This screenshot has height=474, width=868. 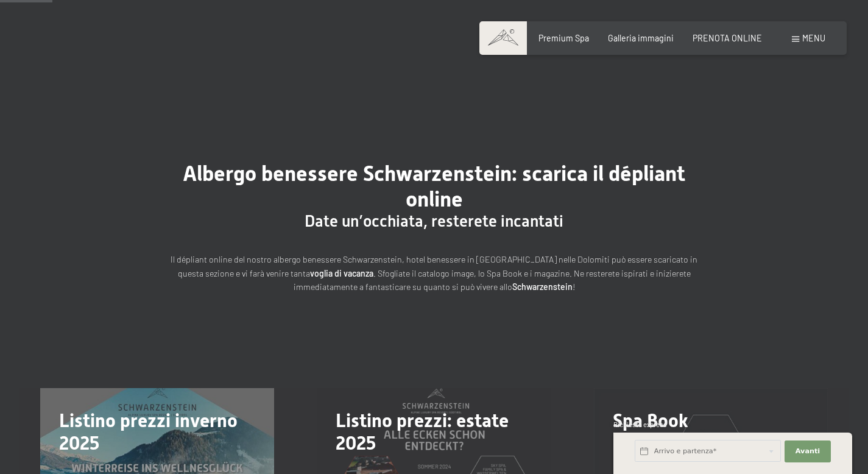 I want to click on span: Premium Spa, so click(x=563, y=38).